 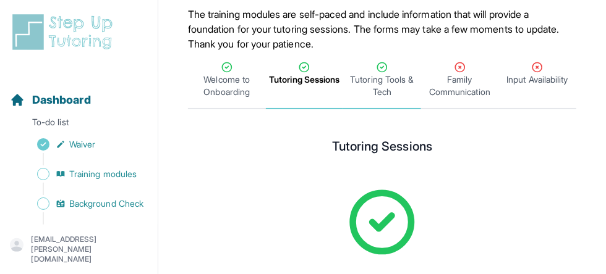 What do you see at coordinates (50, 100) in the screenshot?
I see `a: Dashboard` at bounding box center [50, 100].